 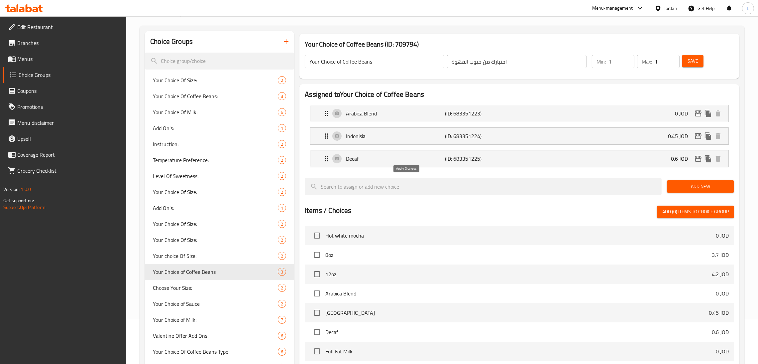 What do you see at coordinates (69, 27) in the screenshot?
I see `span: Edit Restaurant` at bounding box center [69, 27].